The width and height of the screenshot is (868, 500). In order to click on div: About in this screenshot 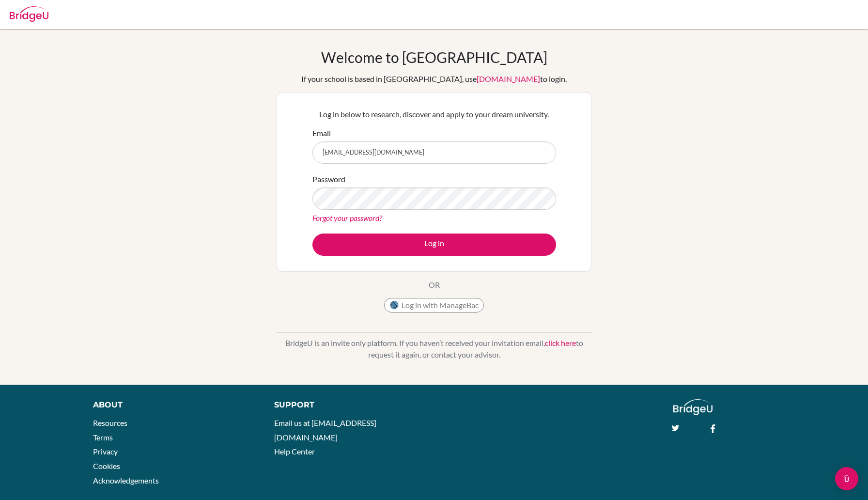, I will do `click(173, 405)`.